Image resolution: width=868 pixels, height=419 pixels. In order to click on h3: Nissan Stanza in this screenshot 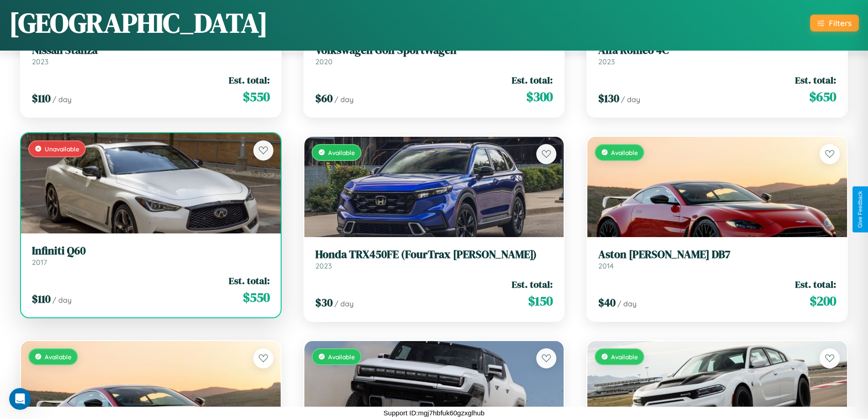, I will do `click(151, 50)`.